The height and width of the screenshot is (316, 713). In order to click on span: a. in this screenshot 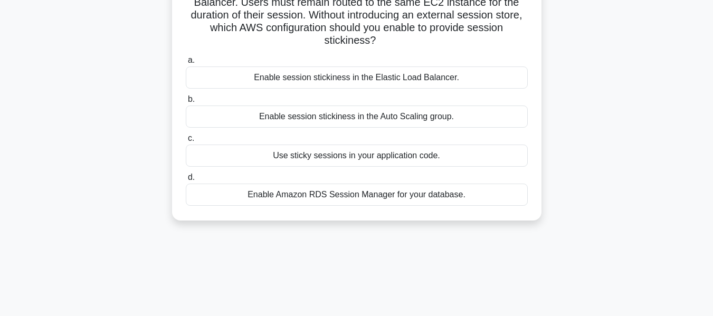, I will do `click(191, 60)`.